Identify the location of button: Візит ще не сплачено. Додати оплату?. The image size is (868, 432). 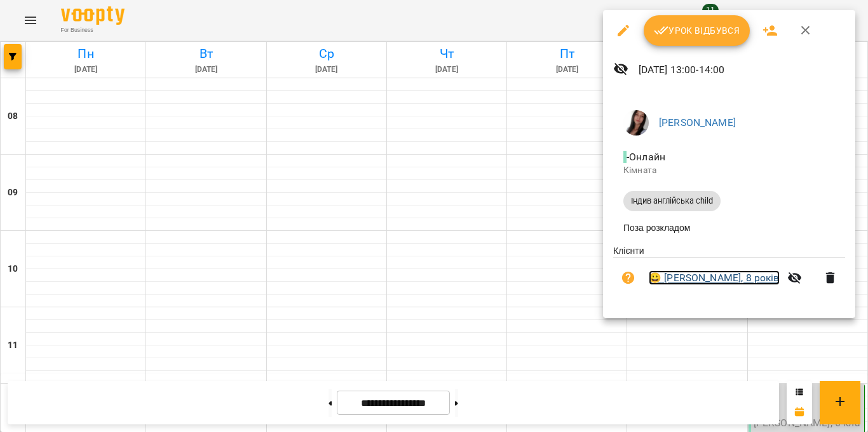
(629, 278).